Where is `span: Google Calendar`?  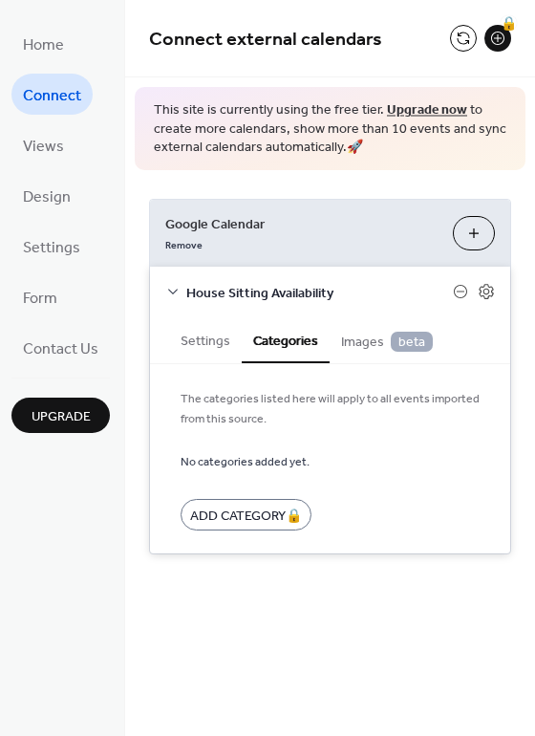
span: Google Calendar is located at coordinates (301, 224).